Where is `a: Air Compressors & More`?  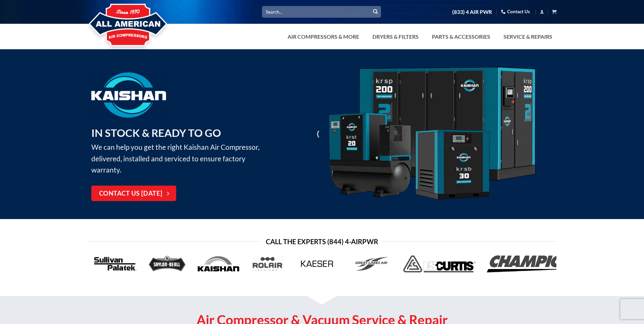
a: Air Compressors & More is located at coordinates (323, 37).